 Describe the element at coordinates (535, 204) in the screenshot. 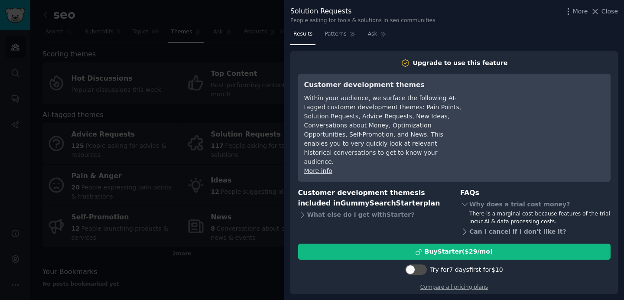

I see `div: Why does a trial cost money?` at that location.